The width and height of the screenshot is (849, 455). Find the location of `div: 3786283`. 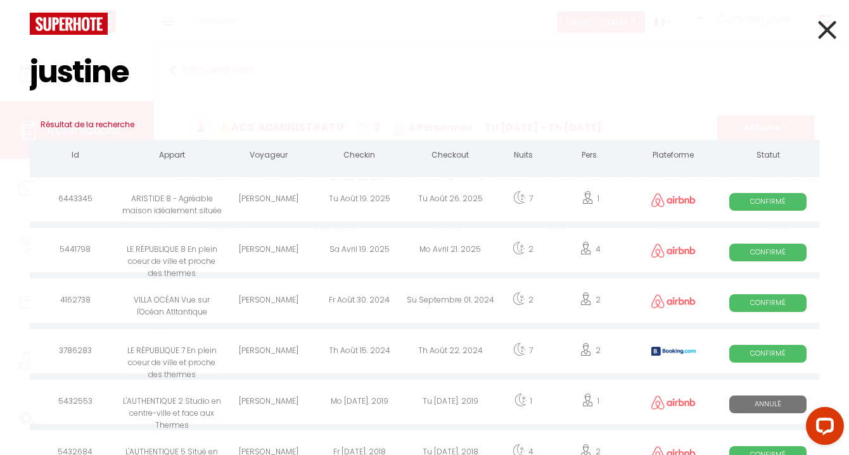

div: 3786283 is located at coordinates (75, 353).